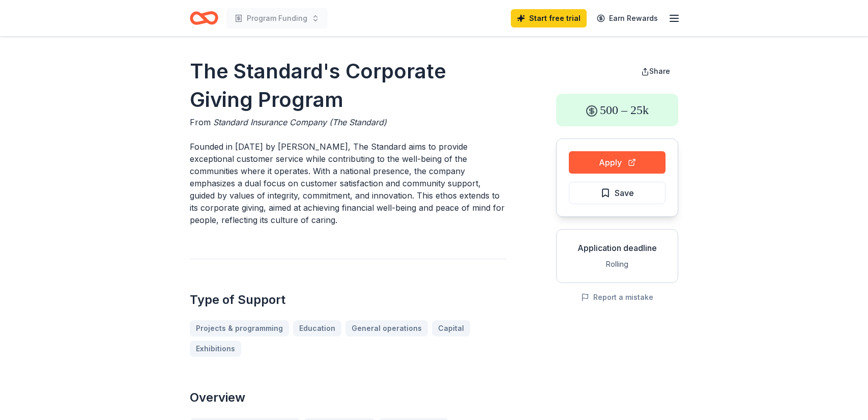 Image resolution: width=868 pixels, height=420 pixels. What do you see at coordinates (617, 110) in the screenshot?
I see `div: 500 – 25k` at bounding box center [617, 110].